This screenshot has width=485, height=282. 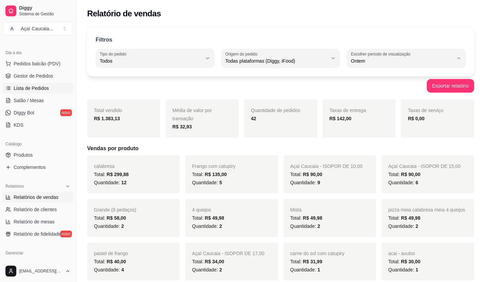 What do you see at coordinates (242, 54) in the screenshot?
I see `label: Origem do pedido` at bounding box center [242, 54].